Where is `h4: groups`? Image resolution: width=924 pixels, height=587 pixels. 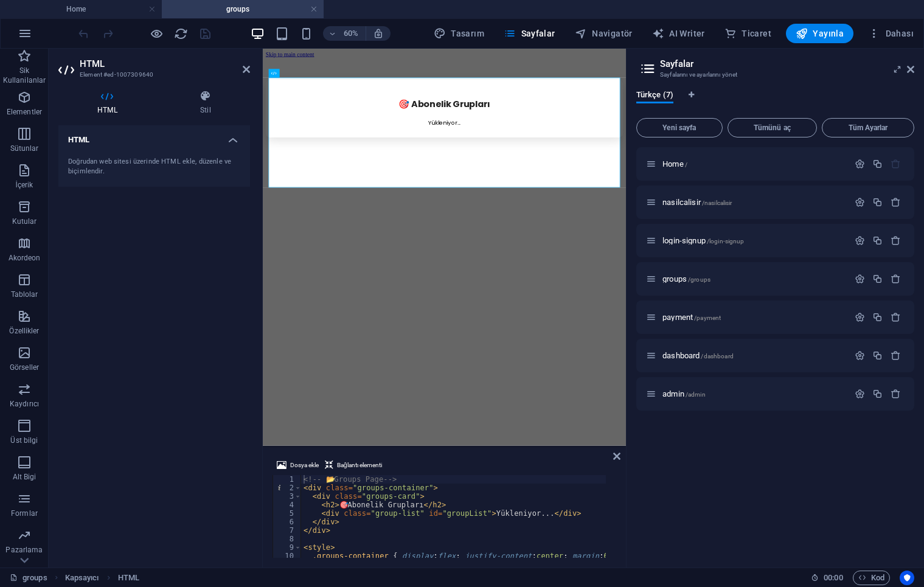
h4: groups is located at coordinates (243, 9).